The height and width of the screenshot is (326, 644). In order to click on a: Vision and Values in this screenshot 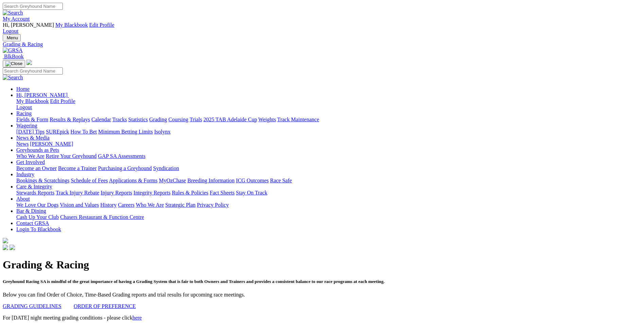, I will do `click(79, 205)`.